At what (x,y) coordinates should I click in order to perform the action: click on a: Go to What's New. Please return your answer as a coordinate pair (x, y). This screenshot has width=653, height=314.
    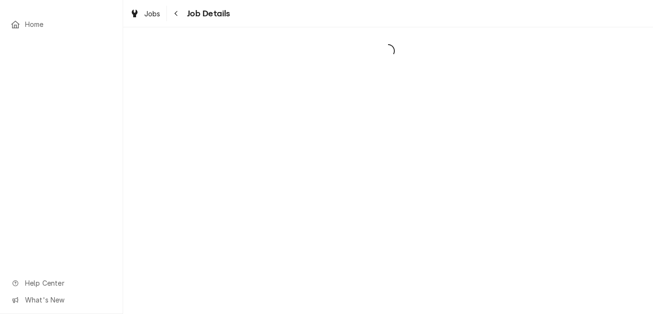
    Looking at the image, I should click on (61, 300).